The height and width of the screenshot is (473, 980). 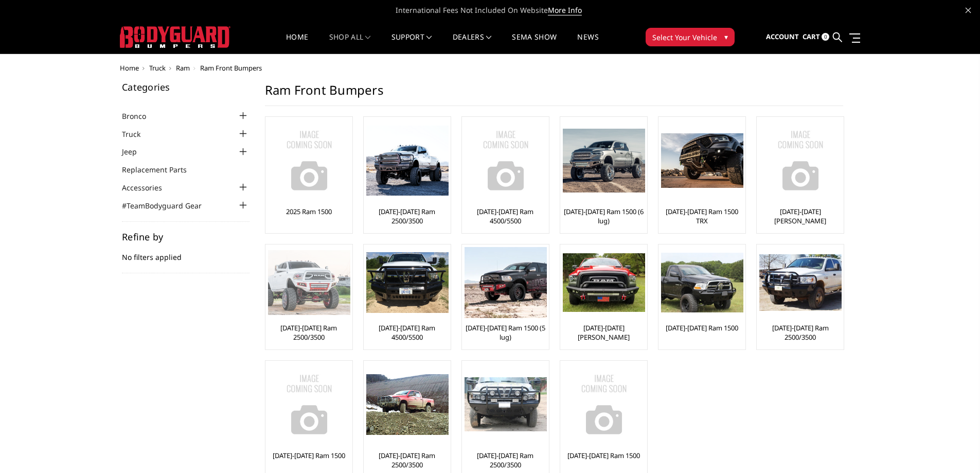 I want to click on a: Account, so click(x=782, y=37).